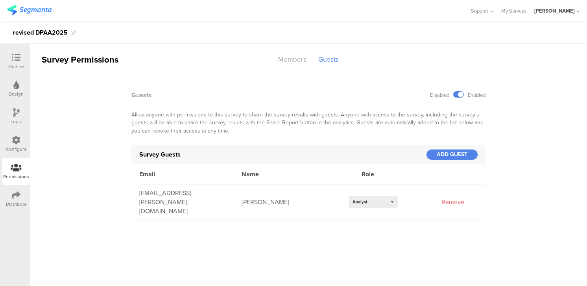 The height and width of the screenshot is (286, 587). Describe the element at coordinates (480, 11) in the screenshot. I see `span: Support` at that location.